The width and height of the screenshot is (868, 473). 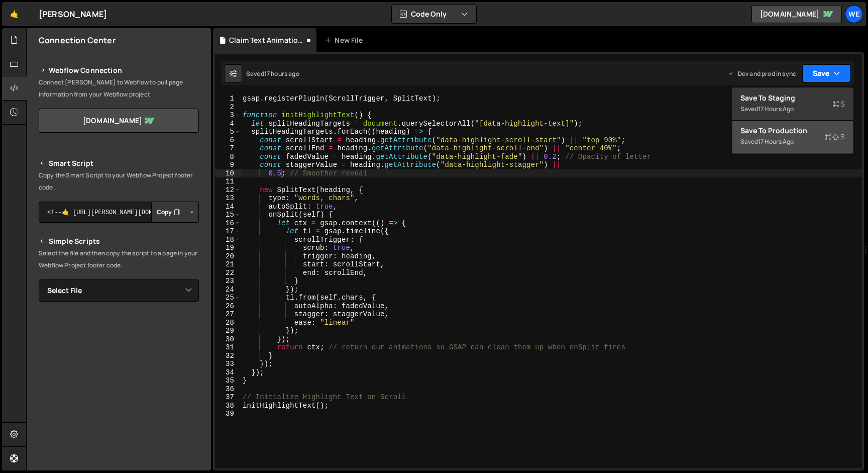 What do you see at coordinates (267, 40) in the screenshot?
I see `div: Claim Text Animation.js` at bounding box center [267, 40].